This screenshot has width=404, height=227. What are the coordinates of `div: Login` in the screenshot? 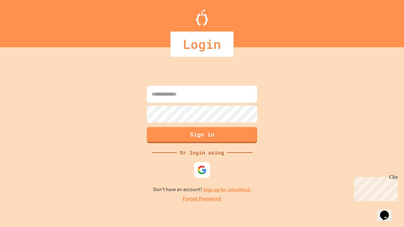 It's located at (202, 44).